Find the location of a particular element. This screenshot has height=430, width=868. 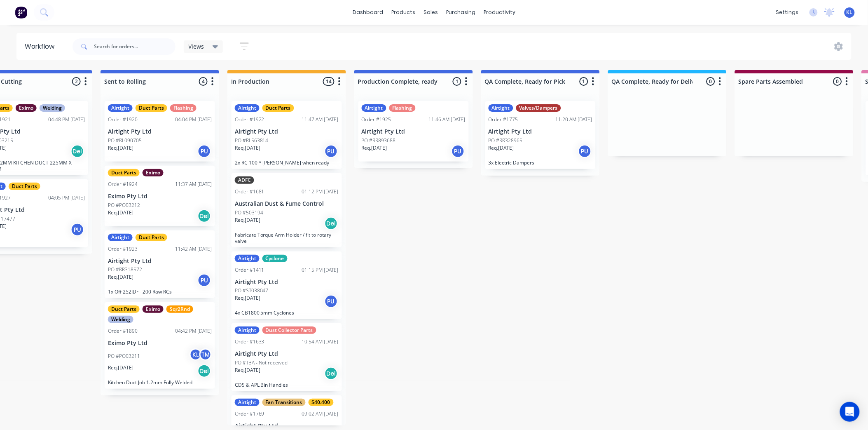

p: Fabricate Torque Arm Holder / fit to rotary valve is located at coordinates (286, 238).